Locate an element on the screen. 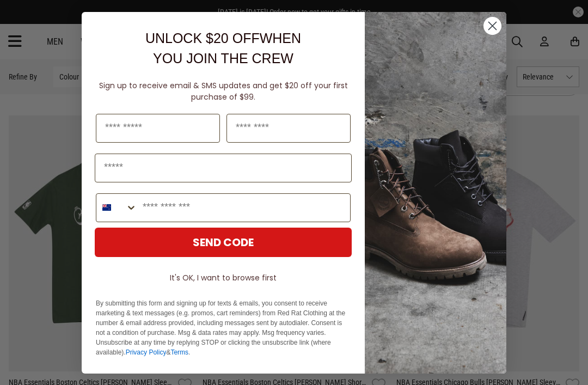 The height and width of the screenshot is (385, 588). span: Sign up to receive email & SMS updates and get $20 off your first purchase of $99. is located at coordinates (223, 91).